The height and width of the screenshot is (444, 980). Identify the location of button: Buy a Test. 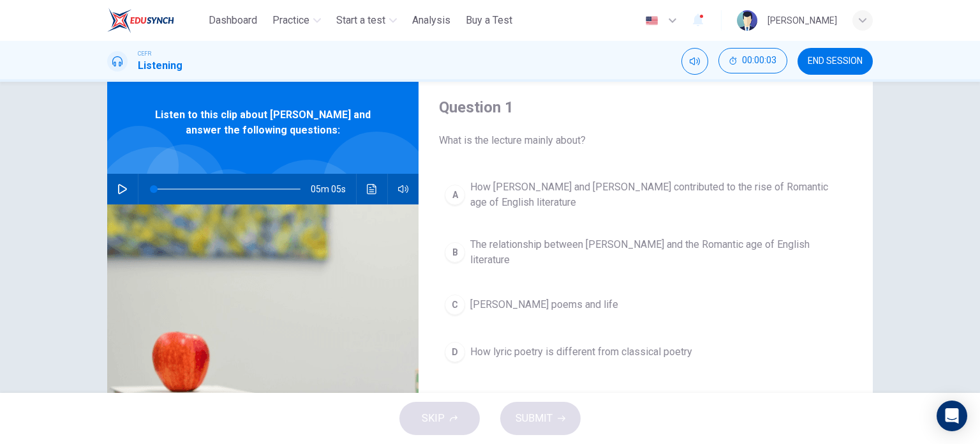
(489, 20).